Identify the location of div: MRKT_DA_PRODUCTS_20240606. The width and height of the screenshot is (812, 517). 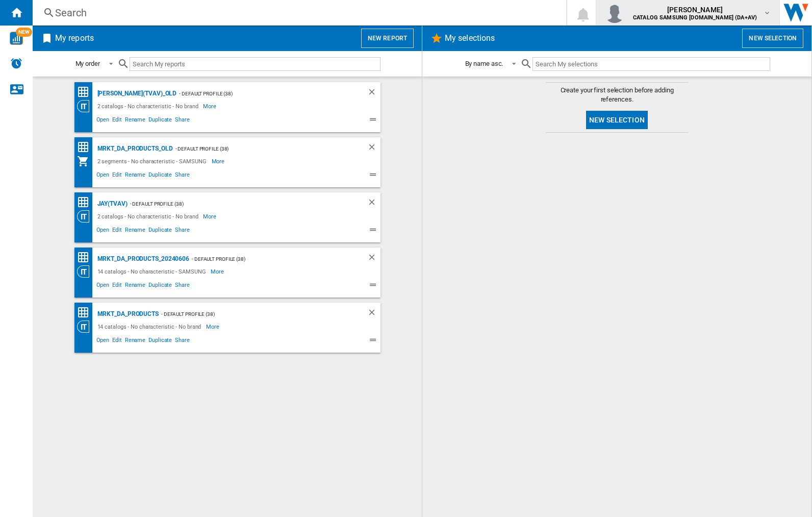
(143, 259).